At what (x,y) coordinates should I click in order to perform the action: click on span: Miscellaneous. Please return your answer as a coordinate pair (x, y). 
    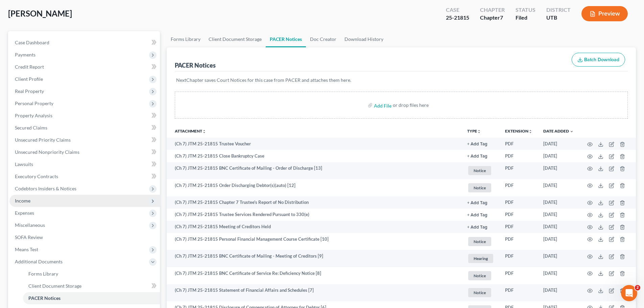
    Looking at the image, I should click on (30, 225).